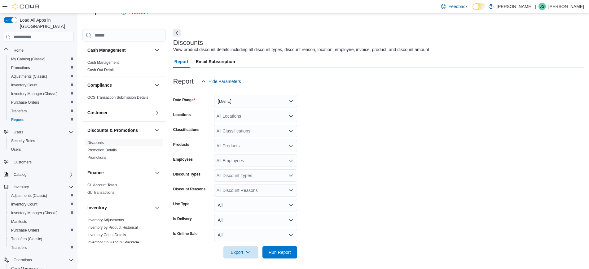 The width and height of the screenshot is (589, 269). Describe the element at coordinates (301, 50) in the screenshot. I see `div: View product discount details including all discount types, discount reason, location, employee, ...` at that location.